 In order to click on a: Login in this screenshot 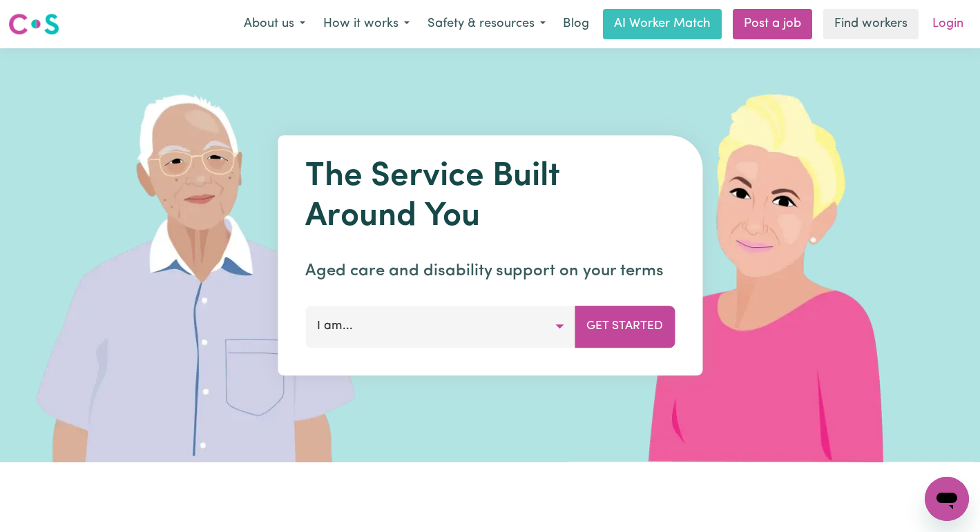, I will do `click(948, 24)`.